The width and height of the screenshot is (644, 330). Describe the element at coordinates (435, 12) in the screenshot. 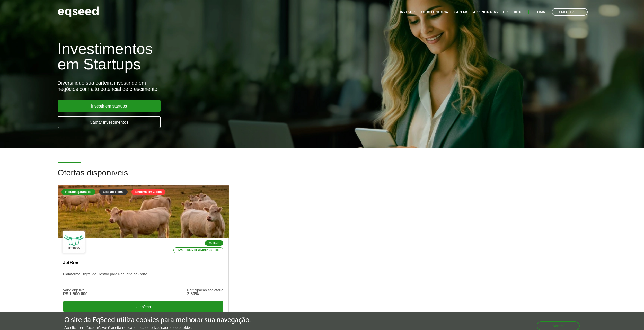

I see `a: Como funciona` at that location.